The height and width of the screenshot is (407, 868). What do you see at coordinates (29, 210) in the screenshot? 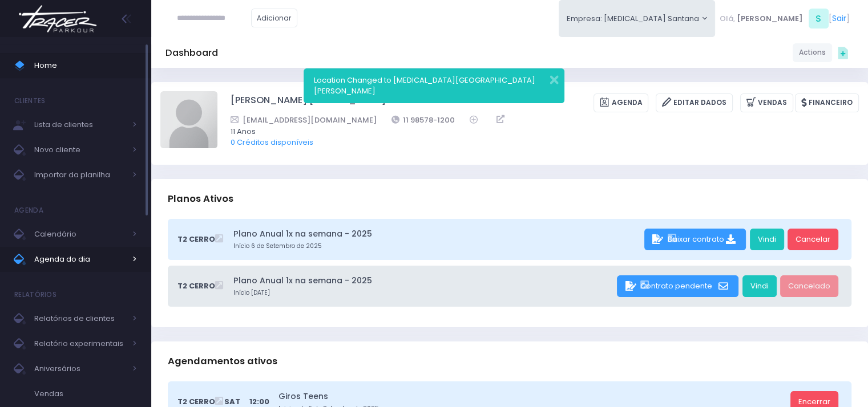
I see `h4: Agenda` at bounding box center [29, 210].